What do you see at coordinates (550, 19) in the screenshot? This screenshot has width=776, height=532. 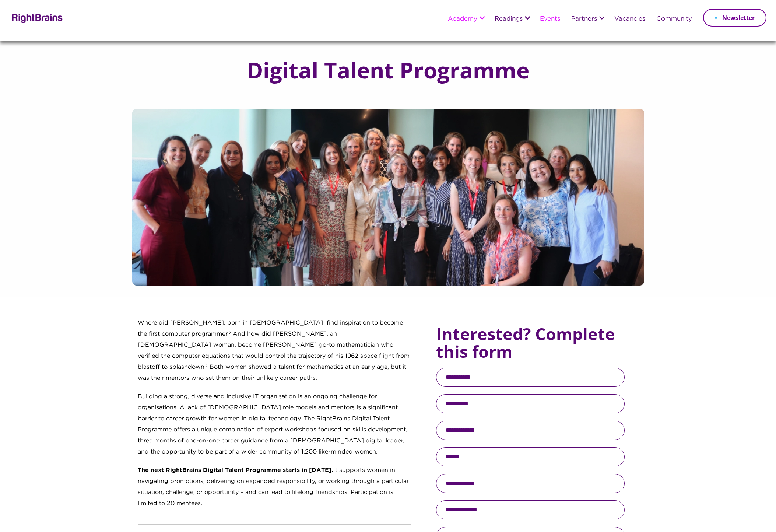 I see `a: Events` at bounding box center [550, 19].